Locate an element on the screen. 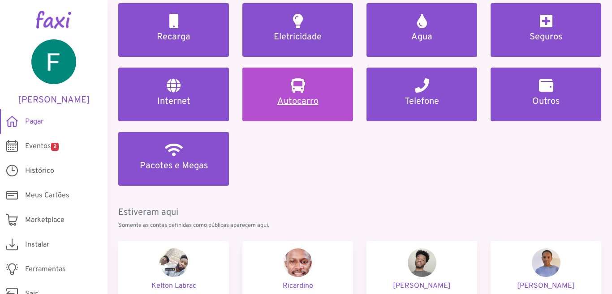  p: Kelton Labrac is located at coordinates (173, 286).